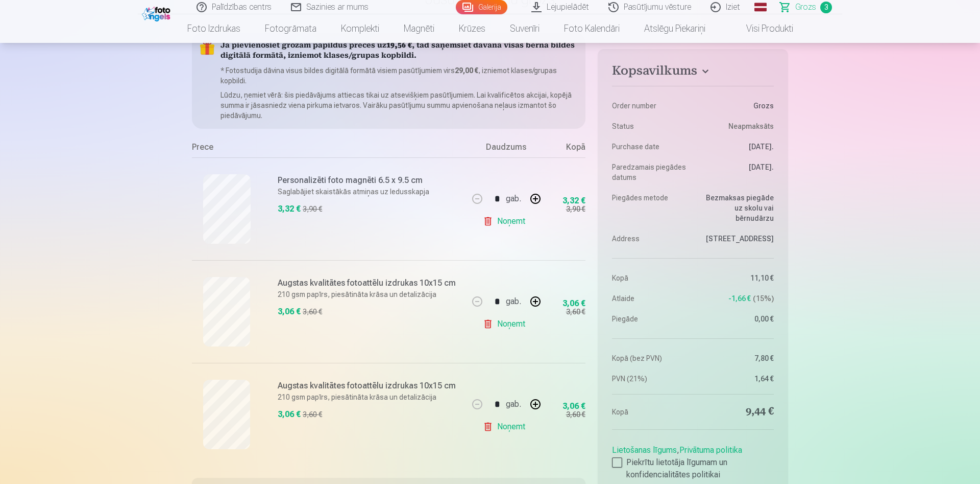  Describe the element at coordinates (650, 239) in the screenshot. I see `dt: Address` at that location.